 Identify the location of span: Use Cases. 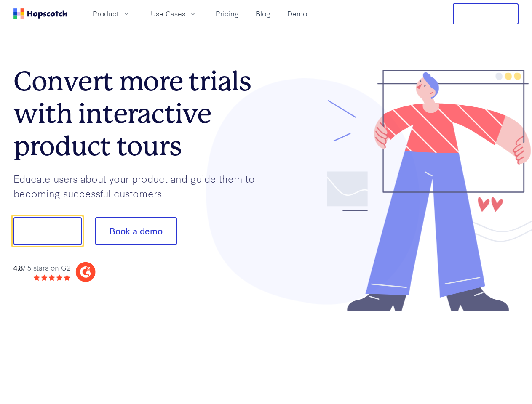
(168, 14).